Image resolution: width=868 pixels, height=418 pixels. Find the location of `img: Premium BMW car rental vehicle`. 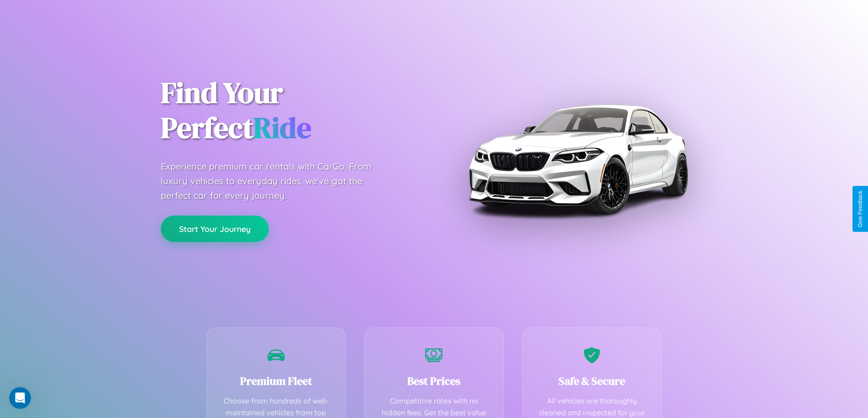

img: Premium BMW car rental vehicle is located at coordinates (577, 159).